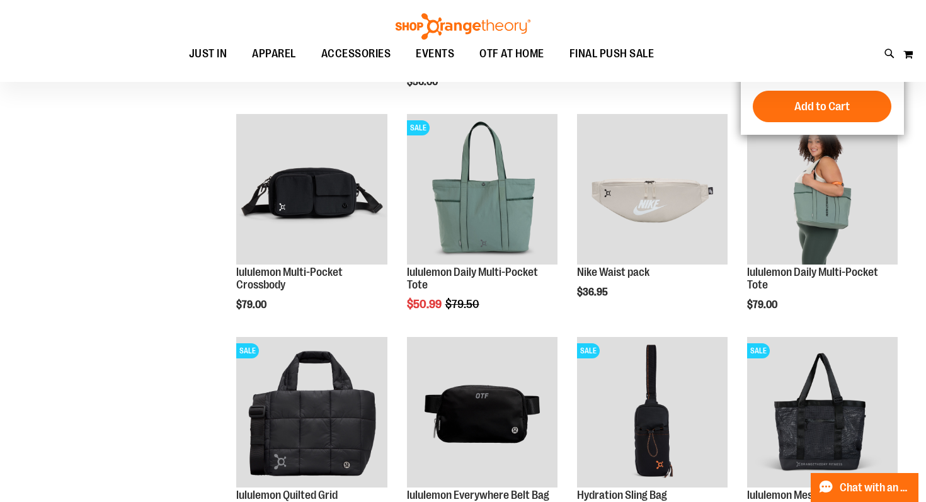 Image resolution: width=926 pixels, height=502 pixels. Describe the element at coordinates (822, 190) in the screenshot. I see `a: Main view of 2024 Convention lululemon Daily Multi-Pocket Tote` at that location.